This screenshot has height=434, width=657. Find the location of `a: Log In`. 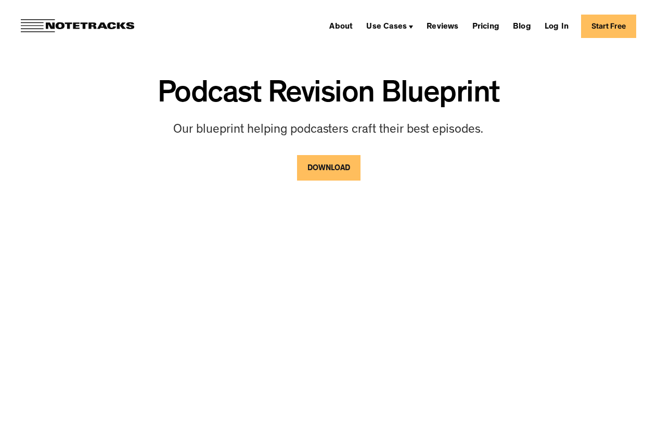

a: Log In is located at coordinates (557, 26).